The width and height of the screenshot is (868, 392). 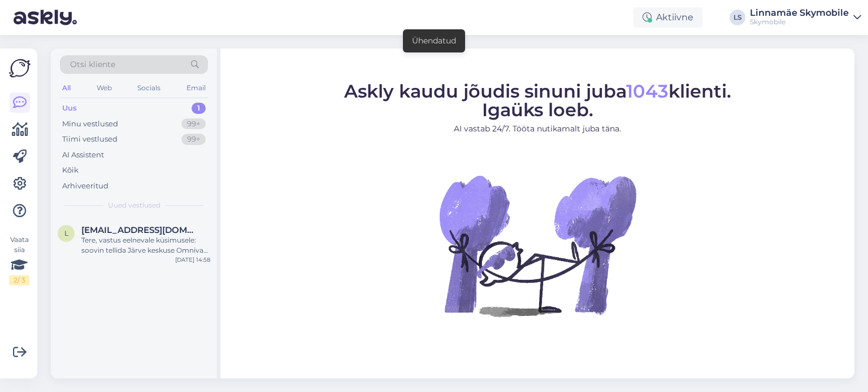 What do you see at coordinates (90, 140) in the screenshot?
I see `div: Tiimi vestlused` at bounding box center [90, 140].